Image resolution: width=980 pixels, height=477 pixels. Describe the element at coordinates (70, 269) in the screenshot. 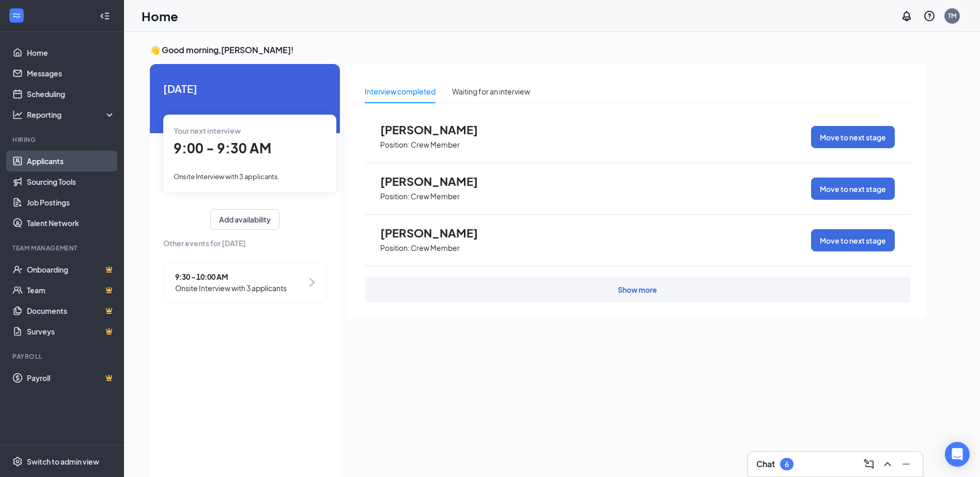

I see `a: OnboardingCrown` at that location.